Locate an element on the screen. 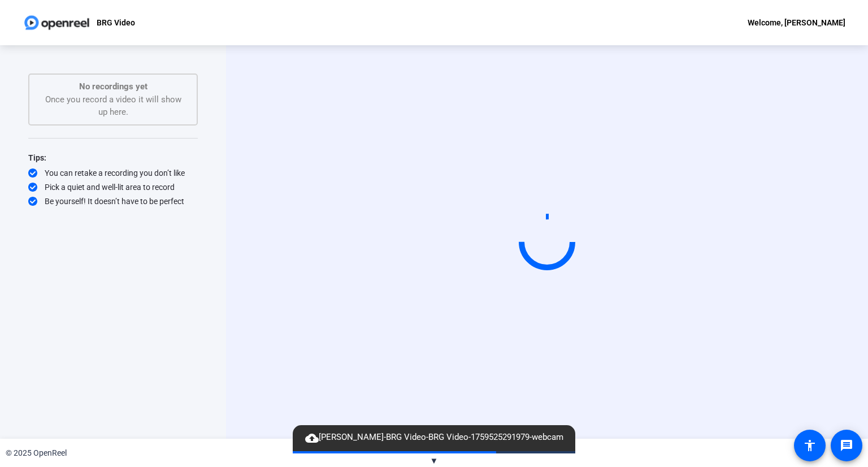 Image resolution: width=868 pixels, height=467 pixels. p: No recordings yet is located at coordinates (113, 87).